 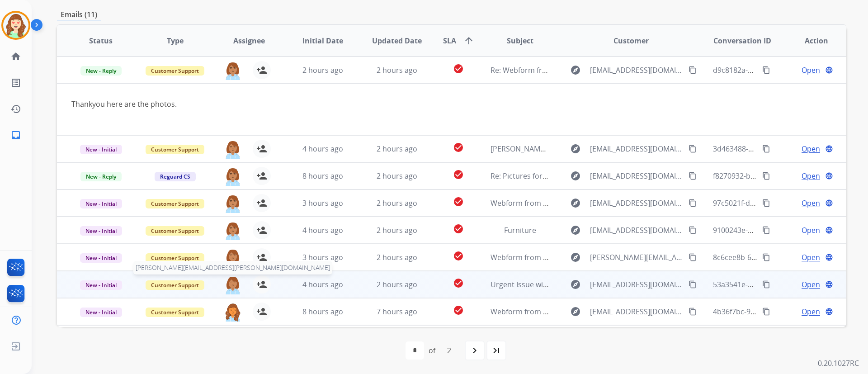 What do you see at coordinates (784, 230) in the screenshot?
I see `span: 9100243e-768b-41e7-9b8b-be7bb7aeae6b` at bounding box center [784, 230].